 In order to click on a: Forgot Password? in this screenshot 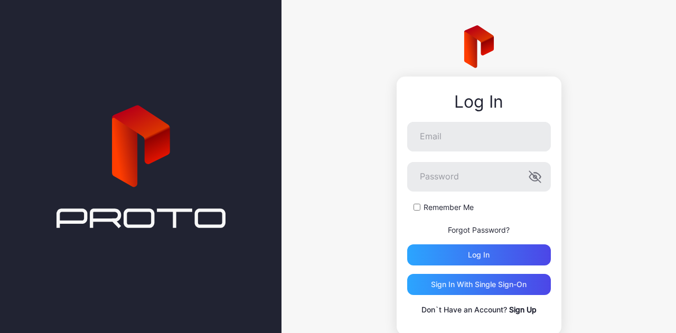, I will do `click(478, 230)`.